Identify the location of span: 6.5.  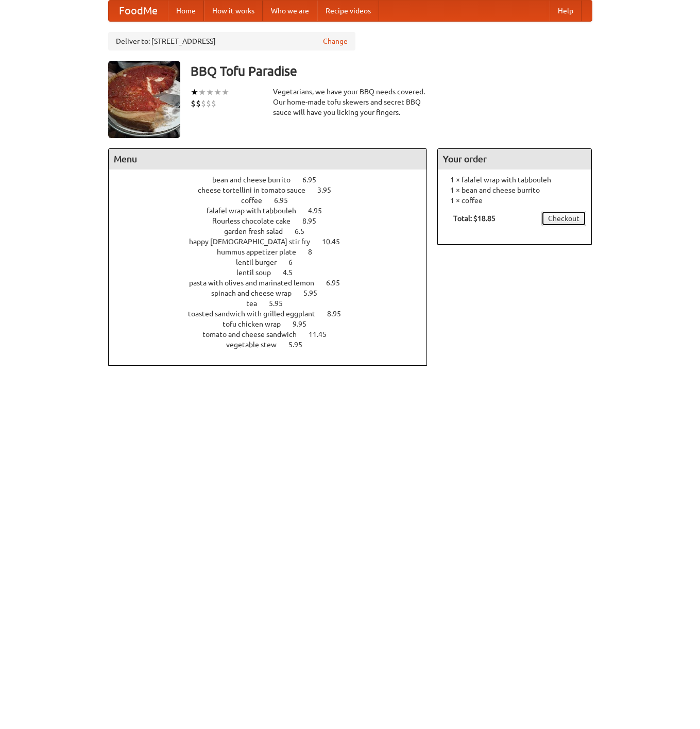
(304, 232).